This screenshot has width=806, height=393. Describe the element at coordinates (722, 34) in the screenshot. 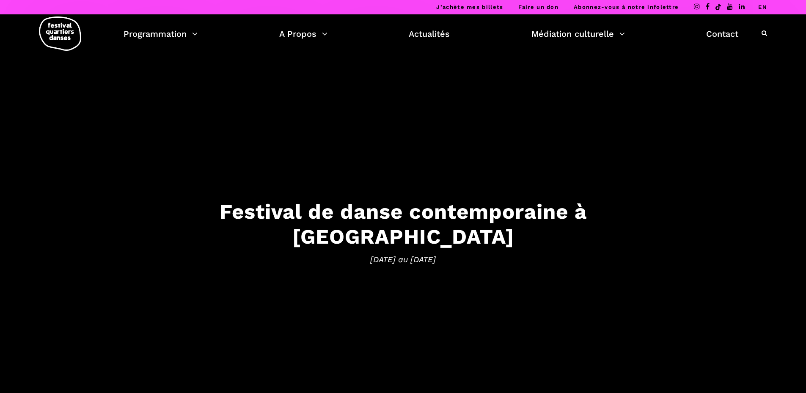

I see `a: Contact` at that location.